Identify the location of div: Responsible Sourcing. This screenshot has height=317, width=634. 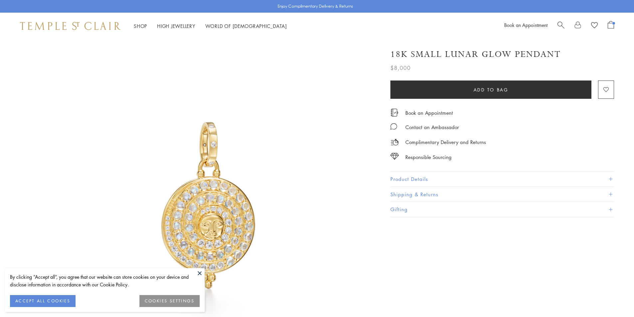
(428, 157).